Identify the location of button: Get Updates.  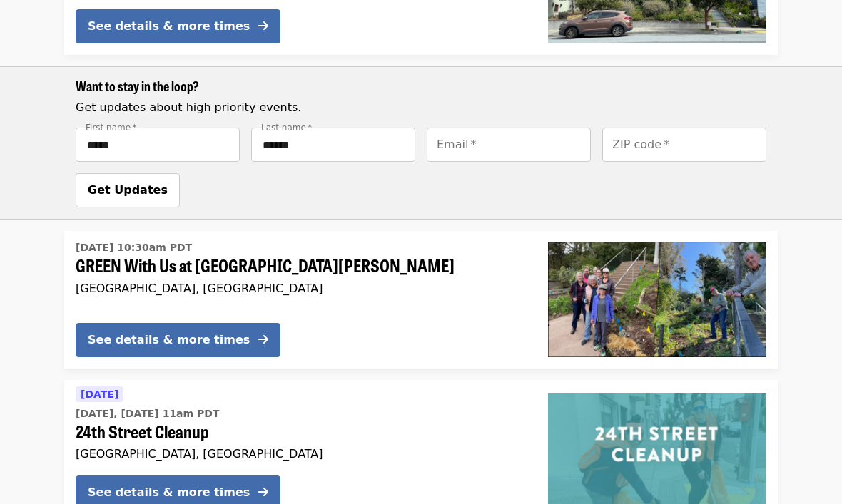
(128, 191).